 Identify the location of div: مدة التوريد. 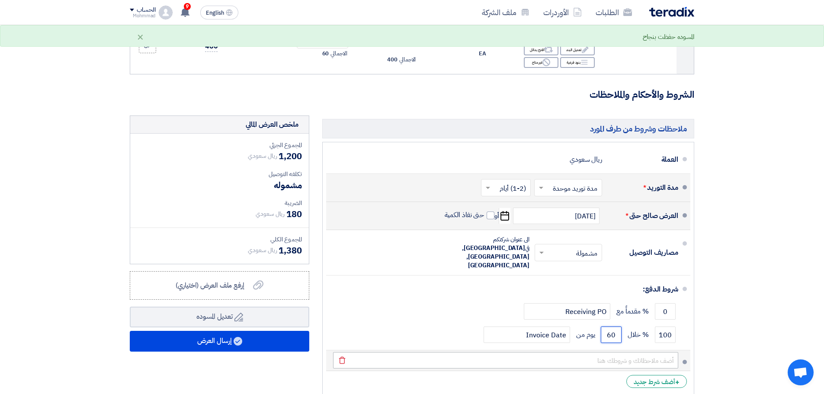
(644, 188).